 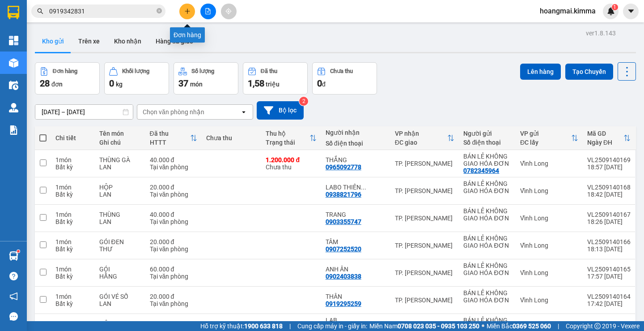 I want to click on div: Chưa thu, so click(x=291, y=163).